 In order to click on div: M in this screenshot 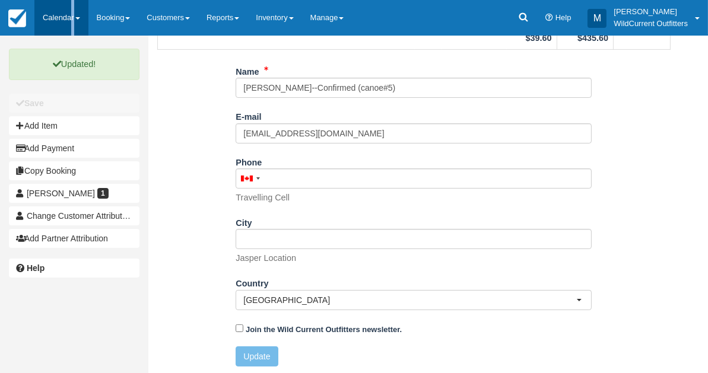, I will do `click(597, 18)`.